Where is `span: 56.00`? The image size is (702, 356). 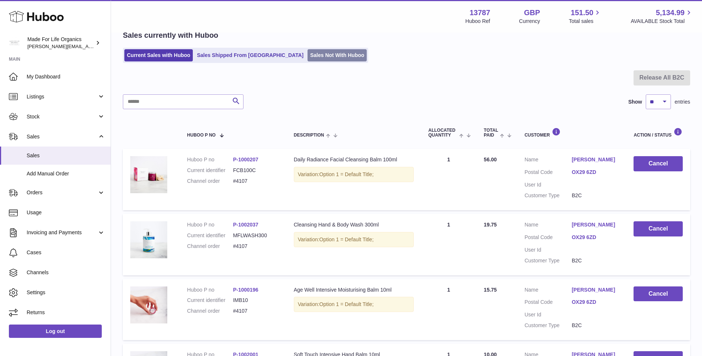
span: 56.00 is located at coordinates (490, 160).